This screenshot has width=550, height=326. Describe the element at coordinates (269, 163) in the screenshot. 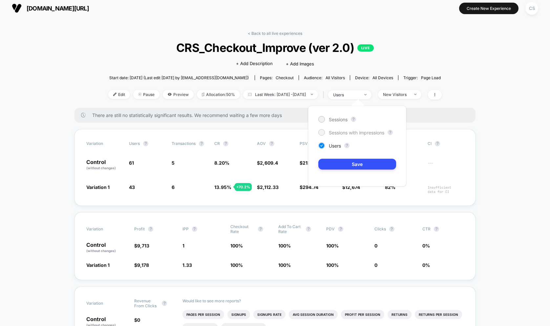

I see `span: 2,609.4` at that location.